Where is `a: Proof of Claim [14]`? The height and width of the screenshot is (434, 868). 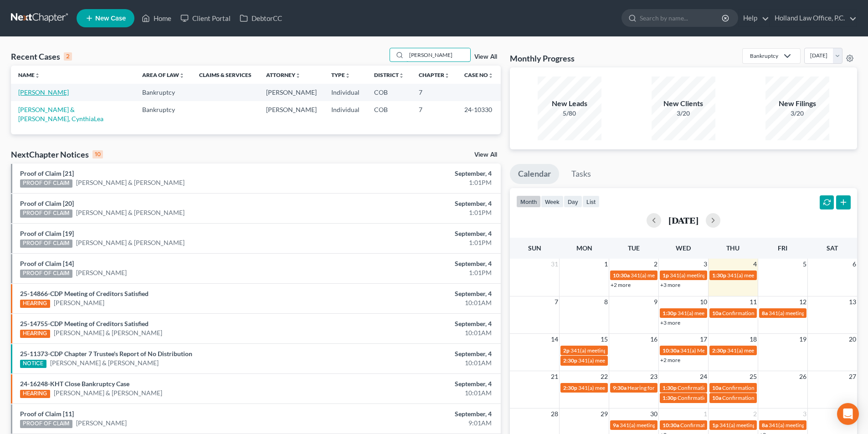 a: Proof of Claim [14] is located at coordinates (47, 263).